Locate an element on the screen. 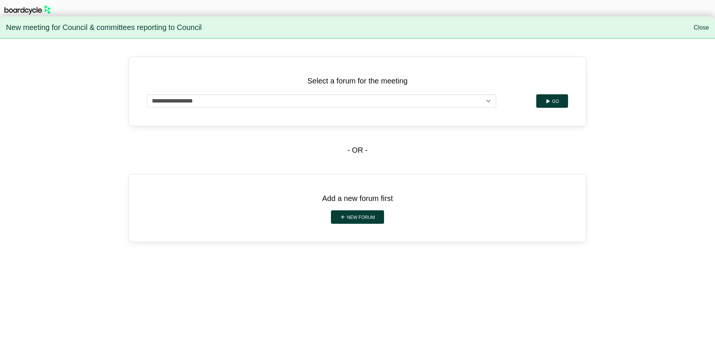 This screenshot has height=357, width=715. img: BoardcycleBlackGreen-aaafeed430059cb809a45853b8cf6d952af9d84e6e89e1f1685b34bfd5cb7d64.svg is located at coordinates (28, 10).